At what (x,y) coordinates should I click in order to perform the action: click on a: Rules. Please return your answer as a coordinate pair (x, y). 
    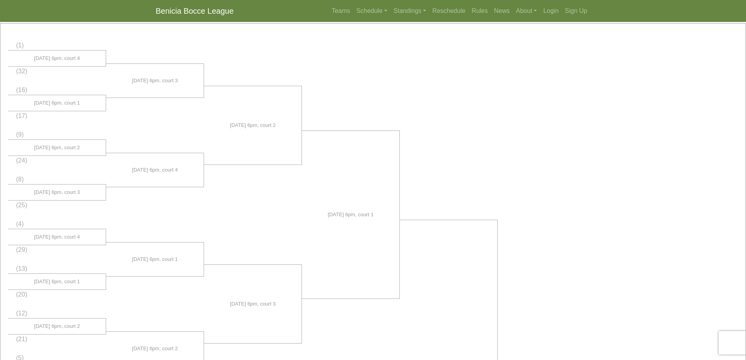
    Looking at the image, I should click on (480, 11).